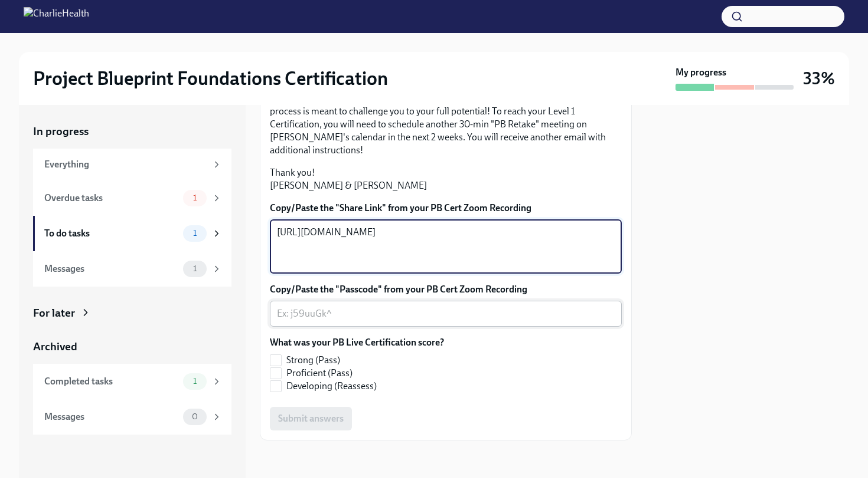 The image size is (868, 490). What do you see at coordinates (132, 132) in the screenshot?
I see `a: In progress` at bounding box center [132, 132].